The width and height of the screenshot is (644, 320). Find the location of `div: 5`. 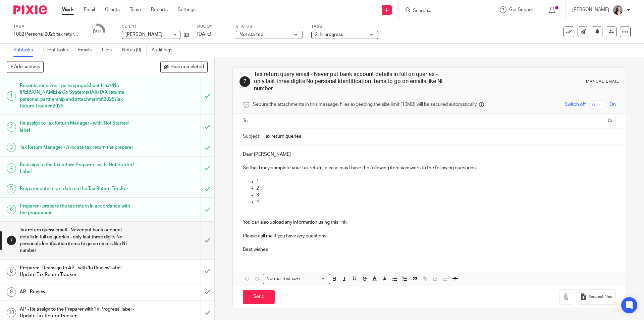

div: 5 is located at coordinates (12, 189).